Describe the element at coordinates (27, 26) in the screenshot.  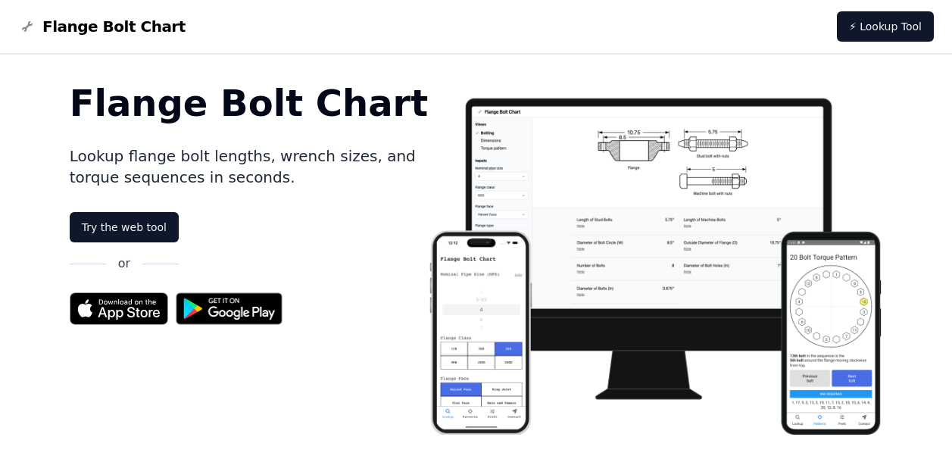
I see `img: Flange Bolt Chart Logo` at that location.